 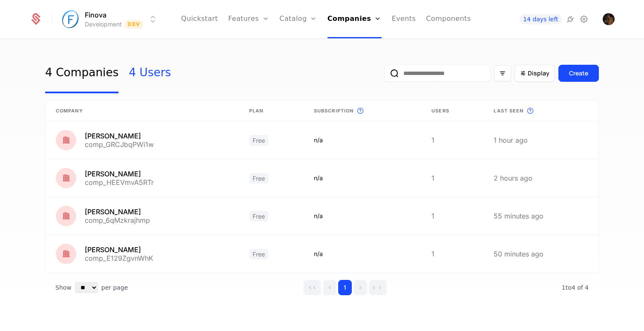 I want to click on span: 1 to 4 of, so click(x=574, y=288).